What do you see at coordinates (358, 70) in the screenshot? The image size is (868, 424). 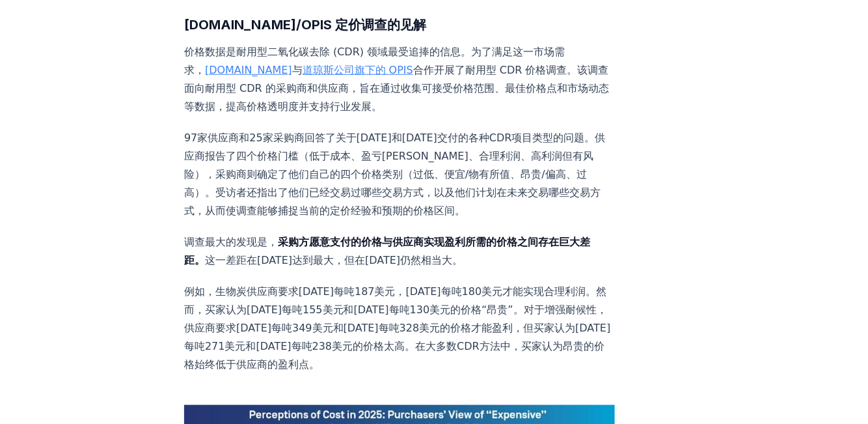 I see `a: 道琼斯公司旗下的 OPIS` at bounding box center [358, 70].